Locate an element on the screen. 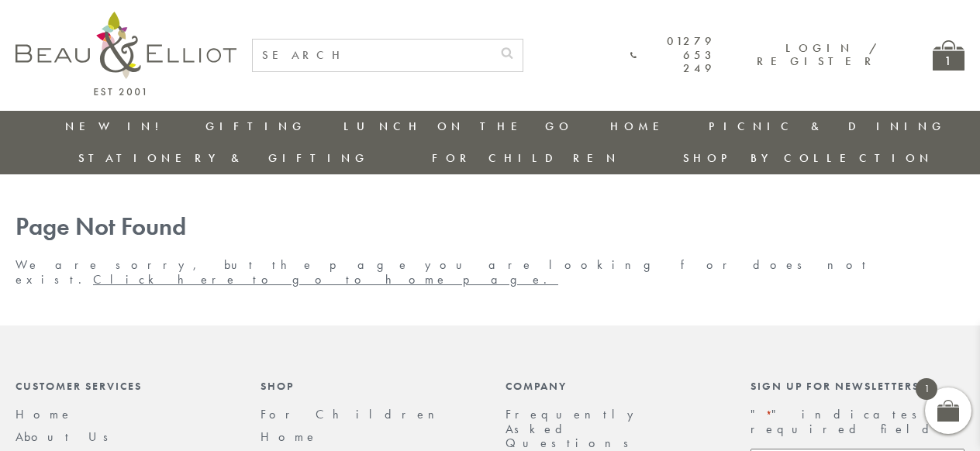  div: Customer Services is located at coordinates (123, 386).